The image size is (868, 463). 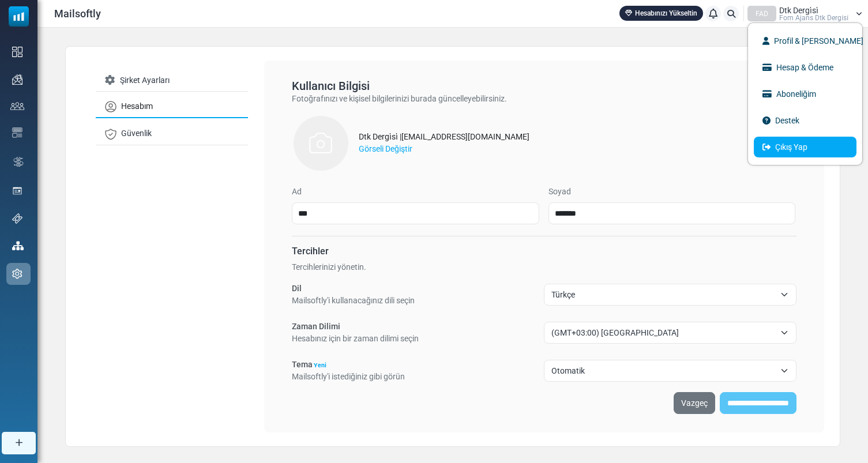 What do you see at coordinates (385, 149) in the screenshot?
I see `label: Görseli Değiştir` at bounding box center [385, 149].